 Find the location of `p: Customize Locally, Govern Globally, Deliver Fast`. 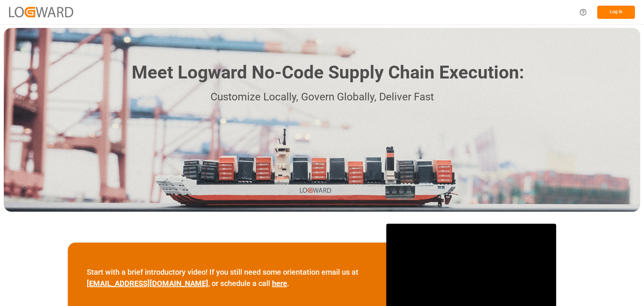

p: Customize Locally, Govern Globally, Deliver Fast is located at coordinates (322, 97).